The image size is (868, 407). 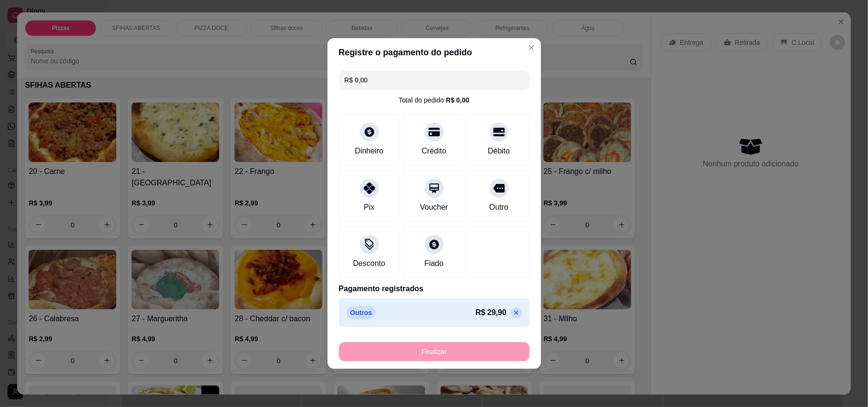 I want to click on div: Dinheiro, so click(x=370, y=152).